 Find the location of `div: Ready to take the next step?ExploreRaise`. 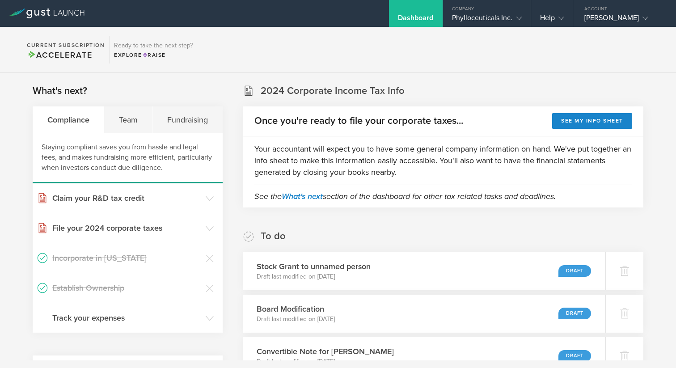

div: Ready to take the next step?ExploreRaise is located at coordinates (153, 50).